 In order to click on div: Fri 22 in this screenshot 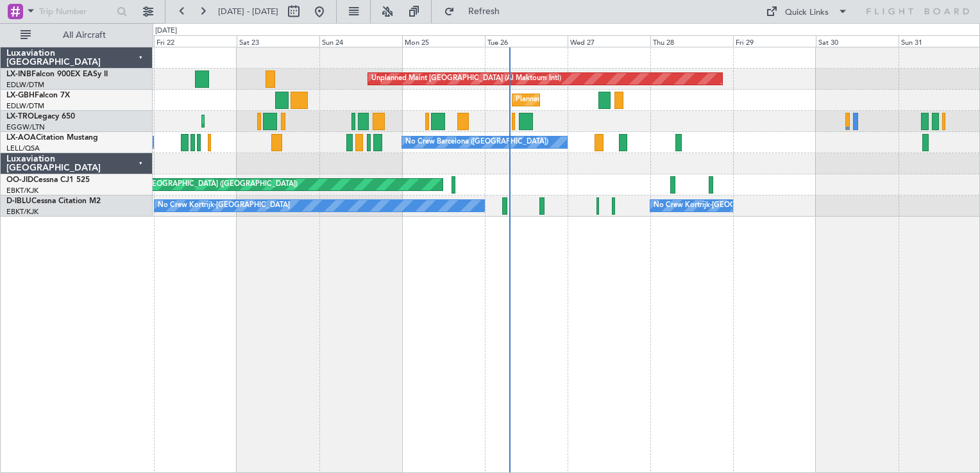, I will do `click(195, 41)`.